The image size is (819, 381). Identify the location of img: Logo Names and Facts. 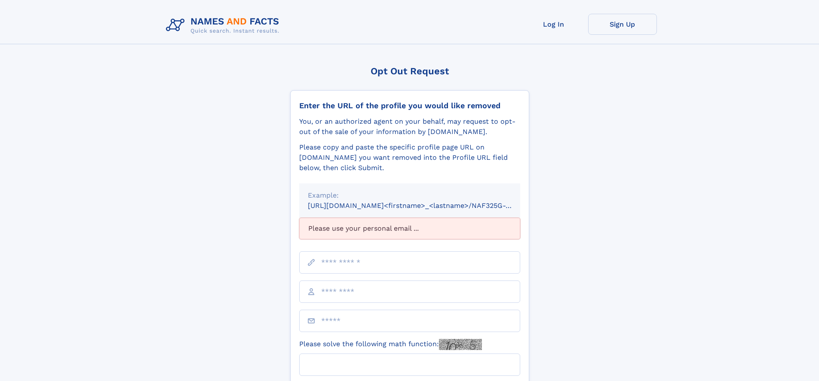
(224, 25).